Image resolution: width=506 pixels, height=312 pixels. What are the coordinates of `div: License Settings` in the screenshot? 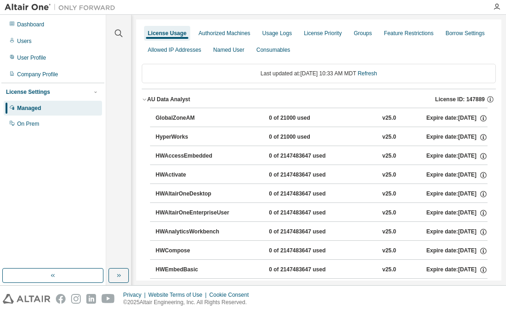 It's located at (28, 92).